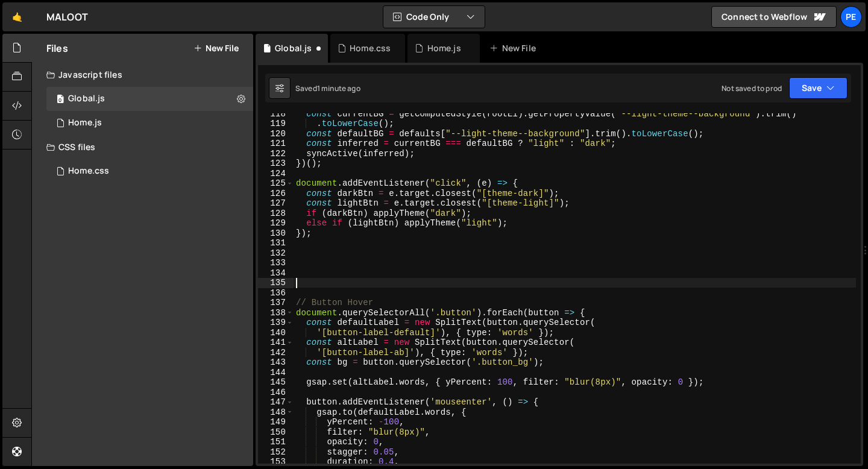 The image size is (868, 469). What do you see at coordinates (275, 203) in the screenshot?
I see `div: 127` at bounding box center [275, 203].